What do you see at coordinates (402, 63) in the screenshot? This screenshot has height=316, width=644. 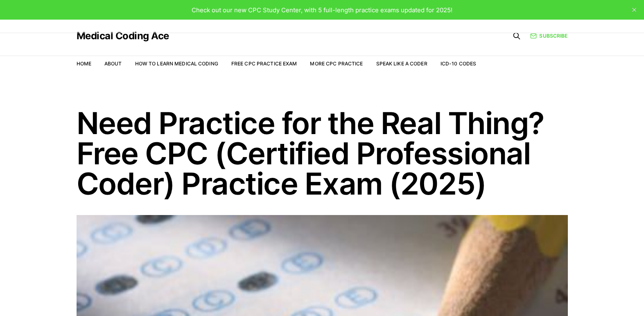 I see `a: Speak Like a Coder` at bounding box center [402, 63].